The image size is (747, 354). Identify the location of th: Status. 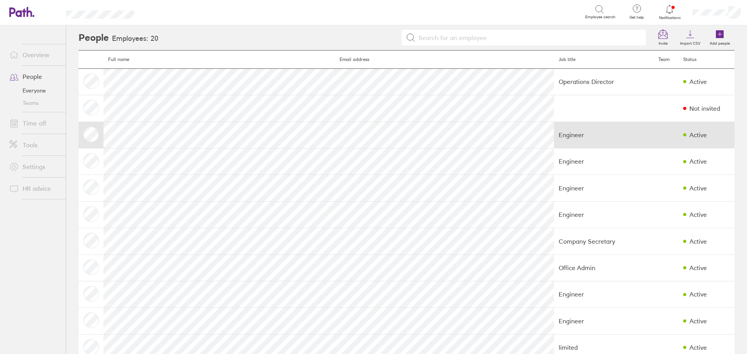
(706, 59).